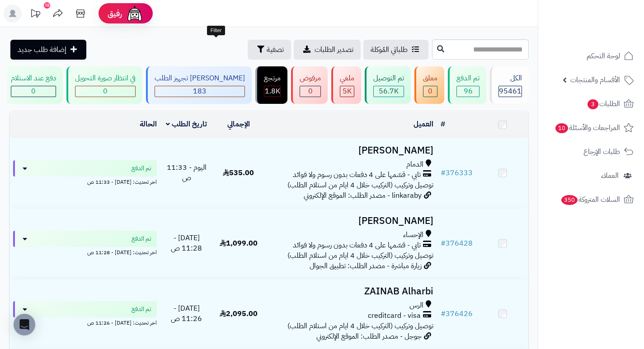 Image resolution: width=644 pixels, height=349 pixels. Describe the element at coordinates (468, 91) in the screenshot. I see `span: 96` at that location.